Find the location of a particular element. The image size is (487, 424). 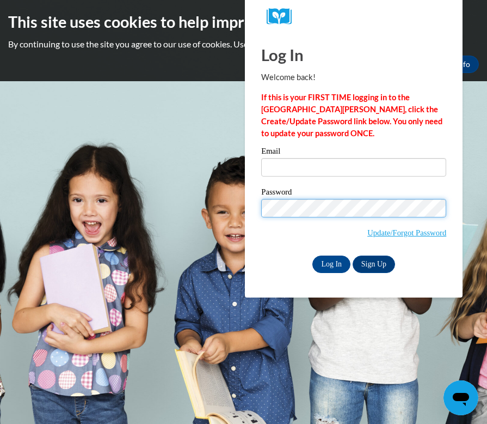

img: Logo brand is located at coordinates (283, 16).